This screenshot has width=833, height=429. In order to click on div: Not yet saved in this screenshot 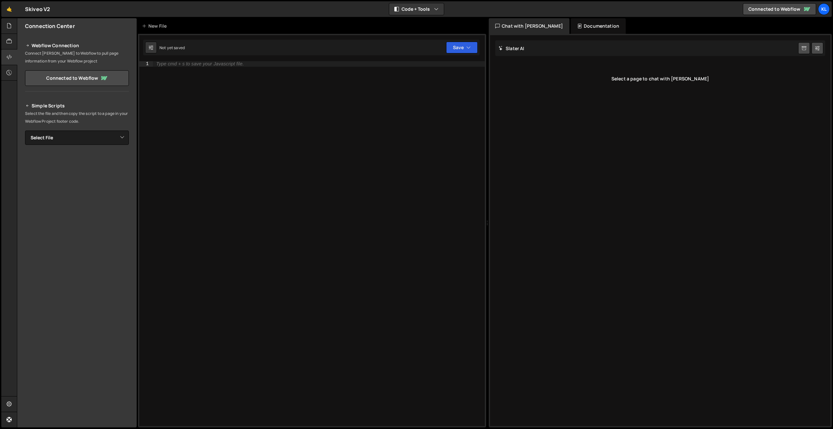, I will do `click(172, 47)`.